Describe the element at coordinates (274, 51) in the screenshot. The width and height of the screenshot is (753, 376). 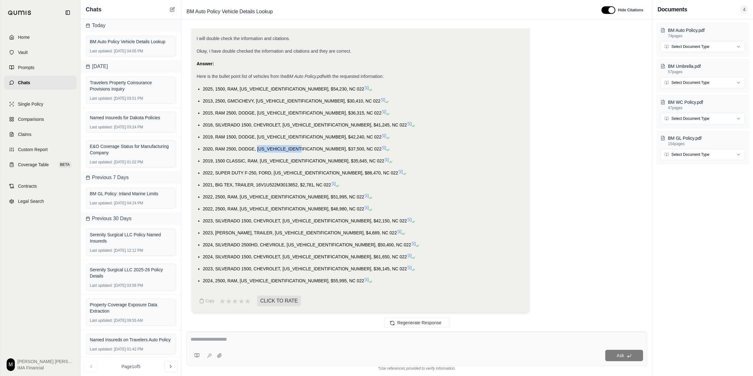
I see `span: Okay, I have double checked the information and citations and they are correct.` at that location.